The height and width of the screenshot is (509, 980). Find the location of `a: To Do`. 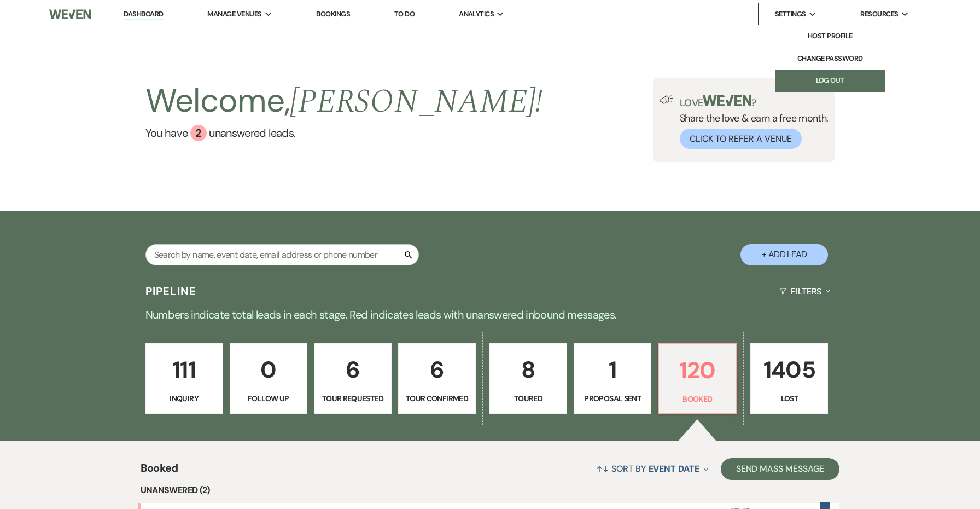

a: To Do is located at coordinates (404, 14).